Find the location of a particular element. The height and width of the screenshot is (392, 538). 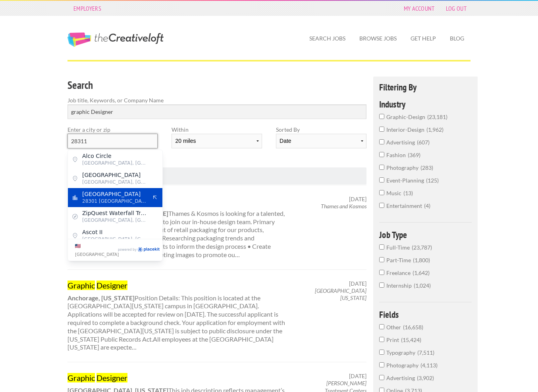

h4: Fields is located at coordinates (425, 314).